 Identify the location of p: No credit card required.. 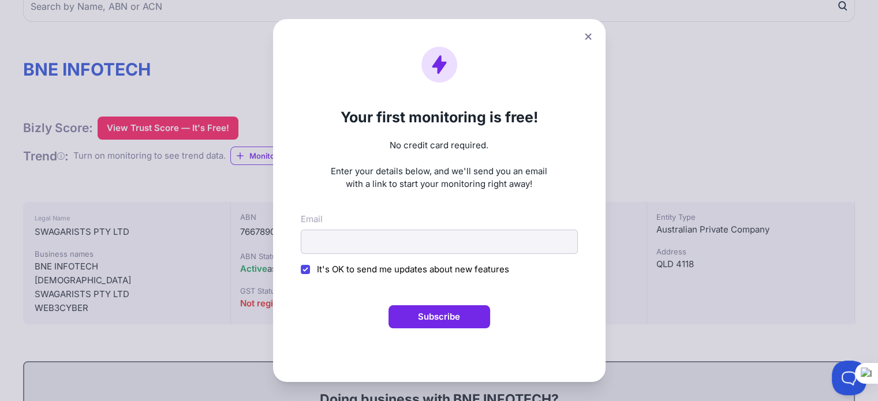
(439, 145).